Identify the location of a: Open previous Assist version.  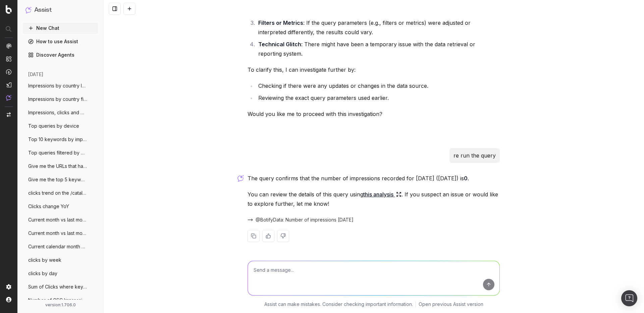
(451, 304).